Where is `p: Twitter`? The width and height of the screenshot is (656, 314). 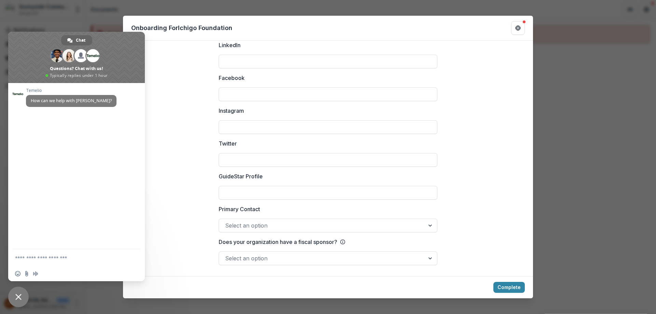
p: Twitter is located at coordinates (228, 144).